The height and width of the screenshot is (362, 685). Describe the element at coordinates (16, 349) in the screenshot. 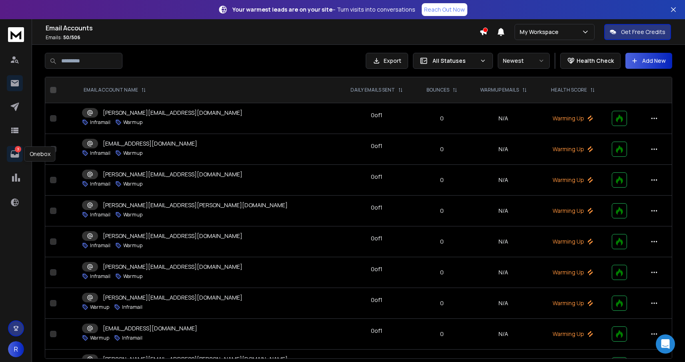

I see `span: R` at that location.